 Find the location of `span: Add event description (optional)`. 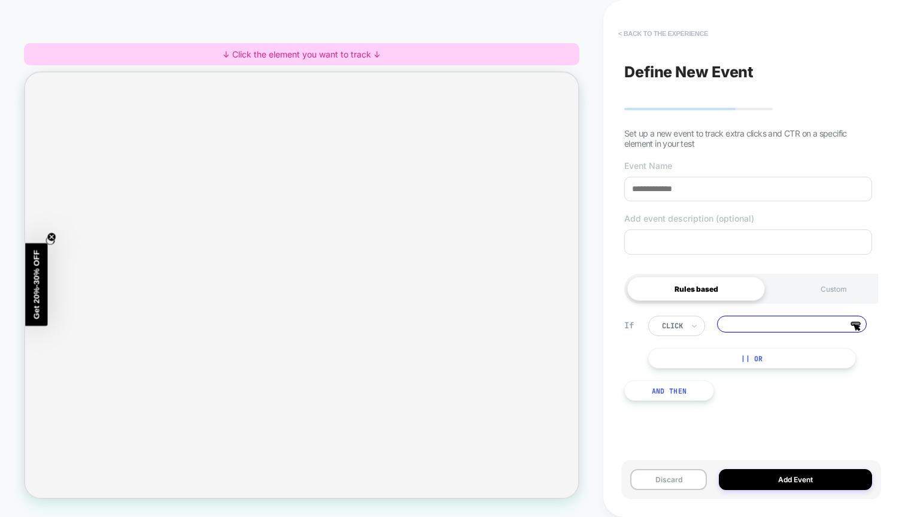

span: Add event description (optional) is located at coordinates (689, 218).